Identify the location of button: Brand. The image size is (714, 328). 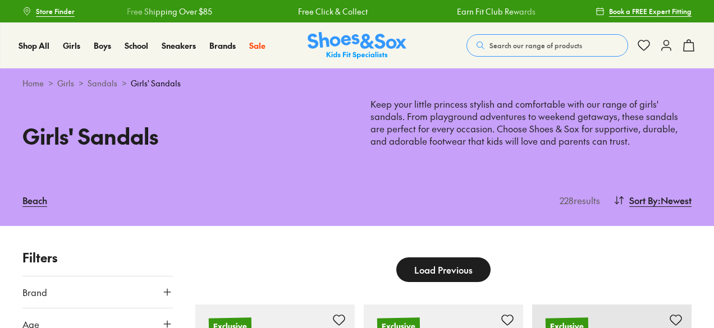
(98, 292).